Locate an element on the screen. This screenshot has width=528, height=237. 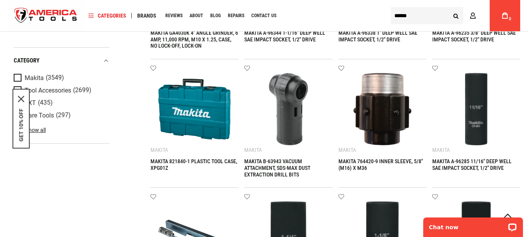
a: MAKITA B-63943 VACUUM ATTACHMENT, SDS-MAX DUST EXTRACTION DRILL BITS is located at coordinates (277, 168).